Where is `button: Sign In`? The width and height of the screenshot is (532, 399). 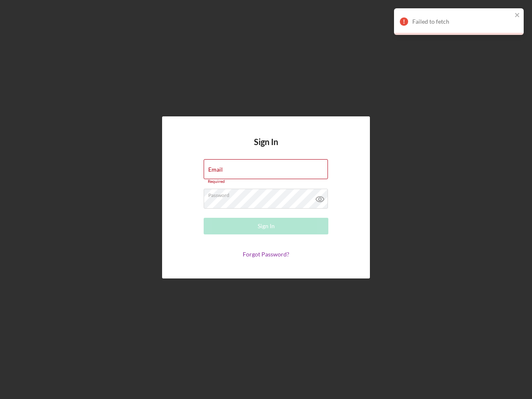 button: Sign In is located at coordinates (266, 226).